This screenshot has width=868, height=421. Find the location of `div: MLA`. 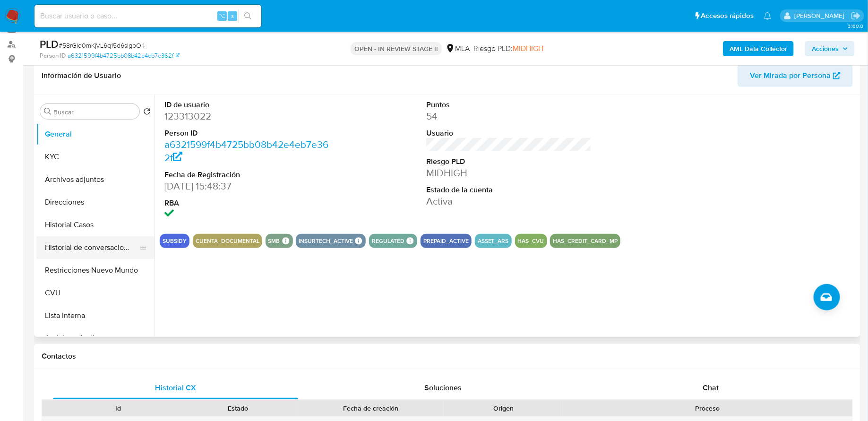

div: MLA is located at coordinates (457, 49).